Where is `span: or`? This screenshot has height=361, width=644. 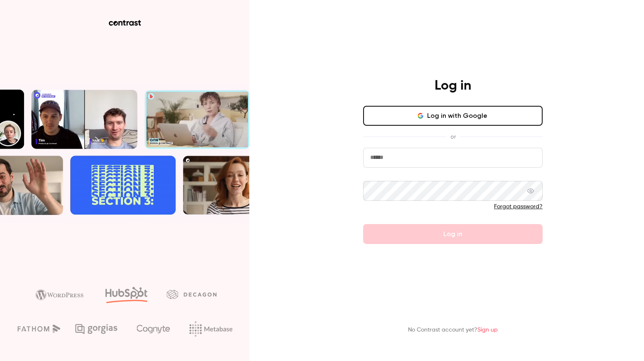
span: or is located at coordinates (453, 137).